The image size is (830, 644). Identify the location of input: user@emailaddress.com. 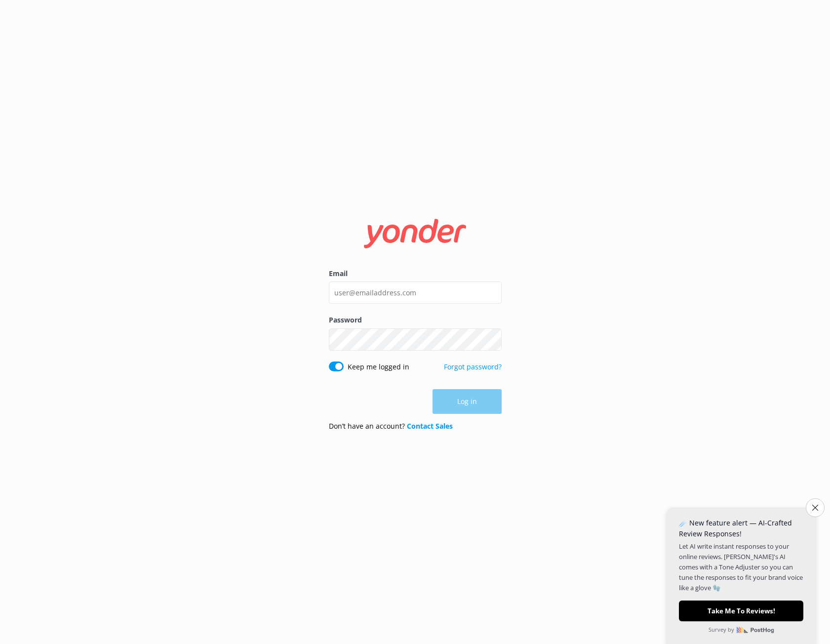
(415, 293).